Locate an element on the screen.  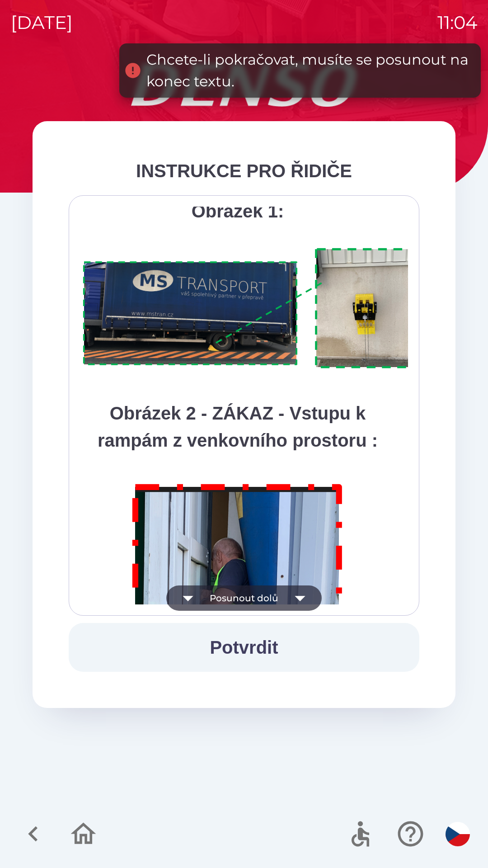
button: Potvrdit is located at coordinates (244, 647).